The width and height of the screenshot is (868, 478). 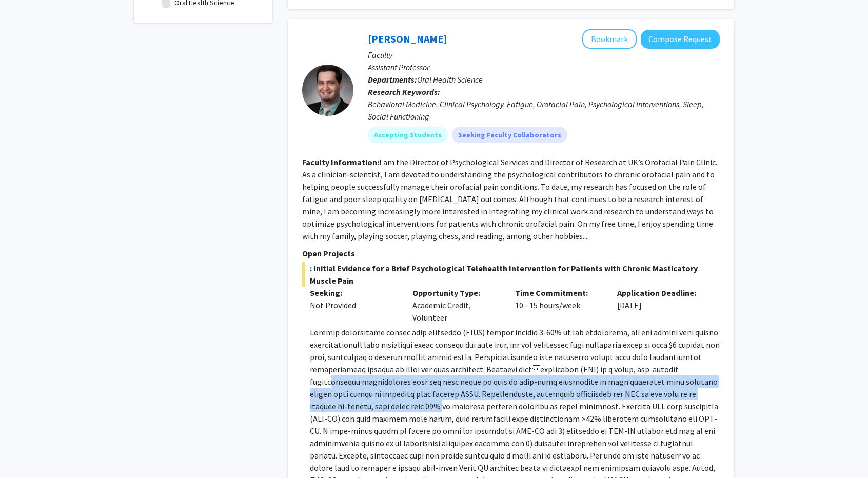 What do you see at coordinates (392, 80) in the screenshot?
I see `b: Departments:` at bounding box center [392, 80].